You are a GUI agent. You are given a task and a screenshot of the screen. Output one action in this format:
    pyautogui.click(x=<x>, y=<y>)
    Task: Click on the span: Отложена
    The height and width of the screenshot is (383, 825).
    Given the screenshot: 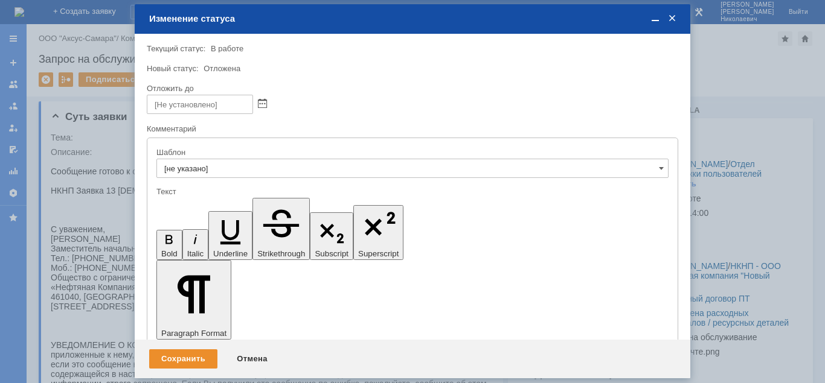 What is the action you would take?
    pyautogui.click(x=222, y=68)
    